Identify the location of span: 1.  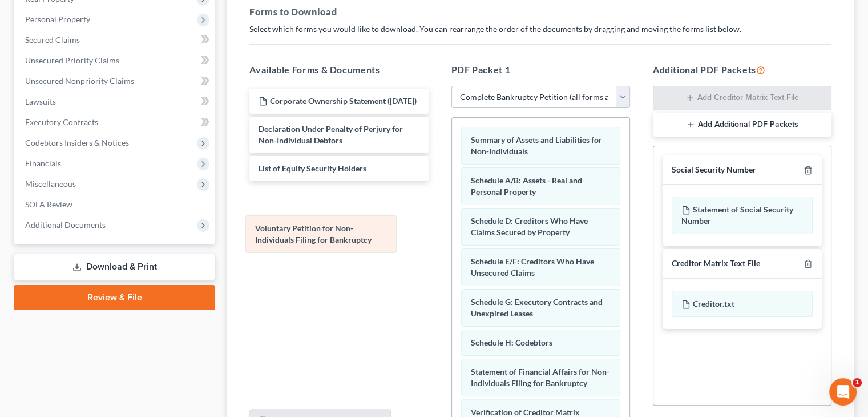
(857, 383).